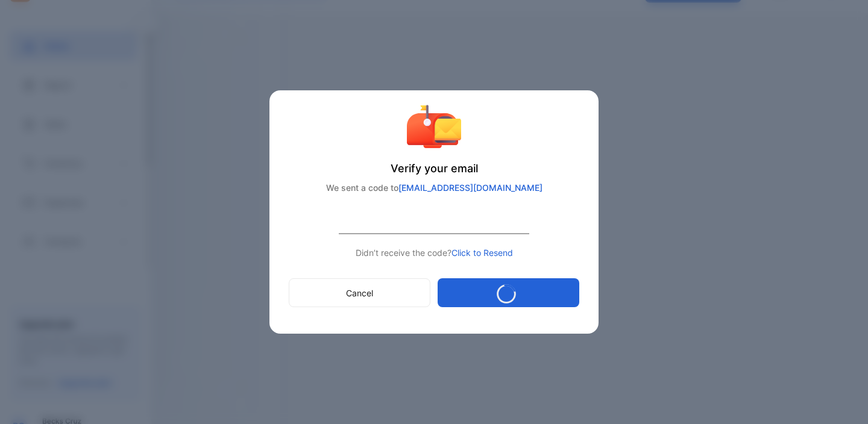 The width and height of the screenshot is (868, 424). Describe the element at coordinates (359, 292) in the screenshot. I see `button: Cancel` at that location.